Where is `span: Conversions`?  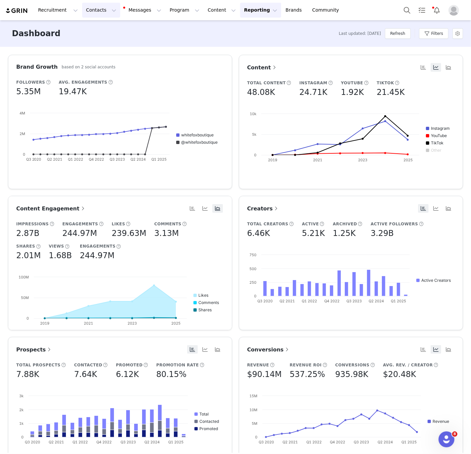
span: Conversions is located at coordinates (269, 349).